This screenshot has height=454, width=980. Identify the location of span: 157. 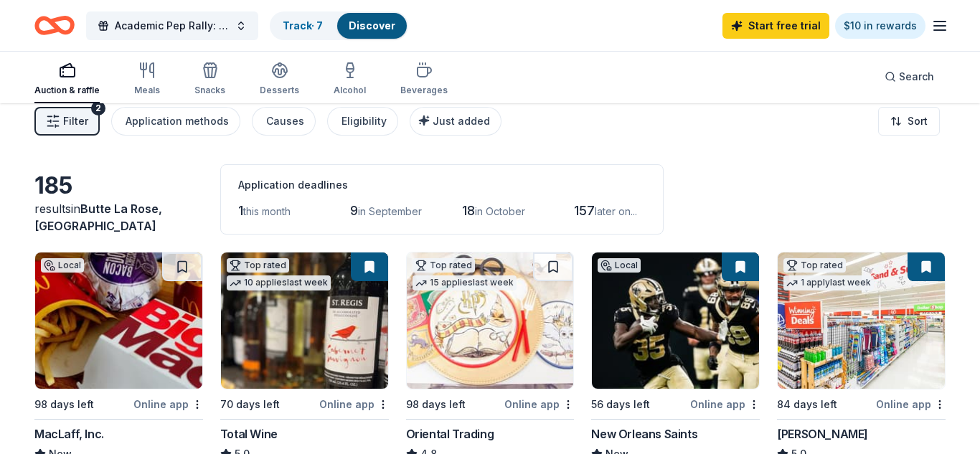
(584, 210).